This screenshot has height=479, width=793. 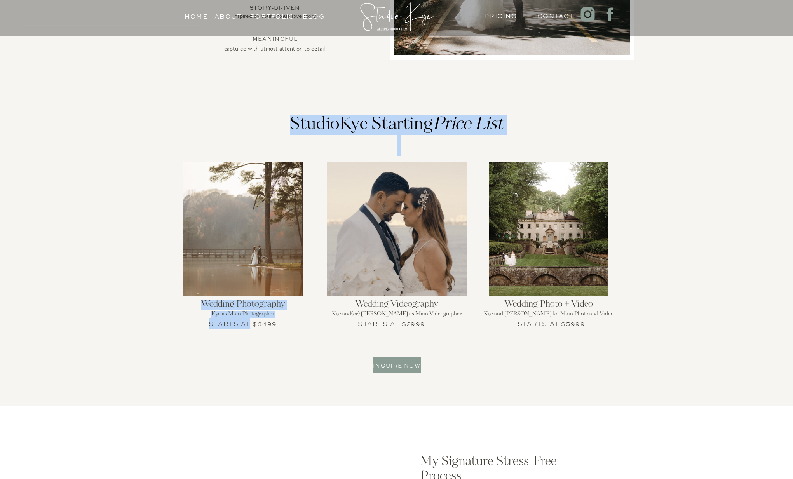 What do you see at coordinates (499, 14) in the screenshot?
I see `a: PRICING` at bounding box center [499, 14].